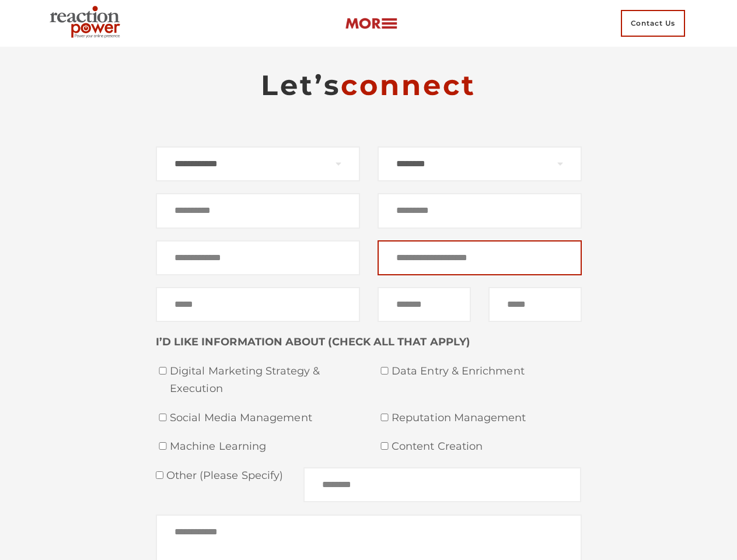 This screenshot has width=737, height=560. What do you see at coordinates (486, 418) in the screenshot?
I see `span: Reputation Management` at bounding box center [486, 418].